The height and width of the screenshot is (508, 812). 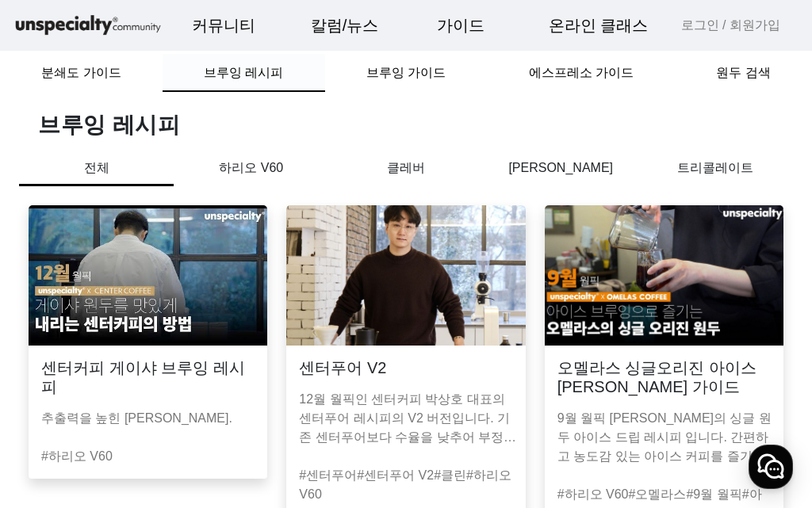 I want to click on a: 온라인 클래스, so click(x=599, y=25).